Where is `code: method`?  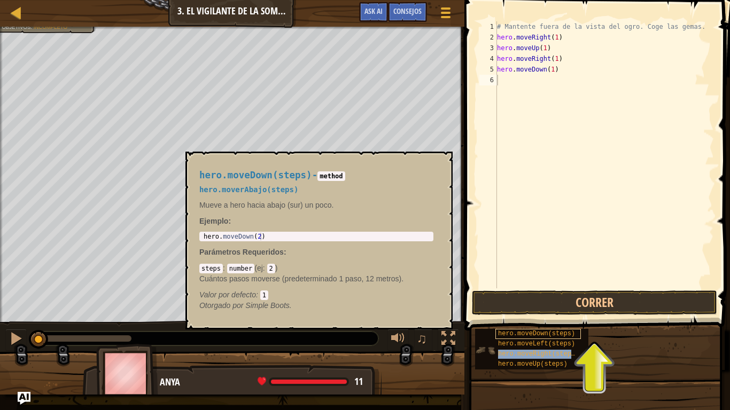 code: method is located at coordinates (331, 176).